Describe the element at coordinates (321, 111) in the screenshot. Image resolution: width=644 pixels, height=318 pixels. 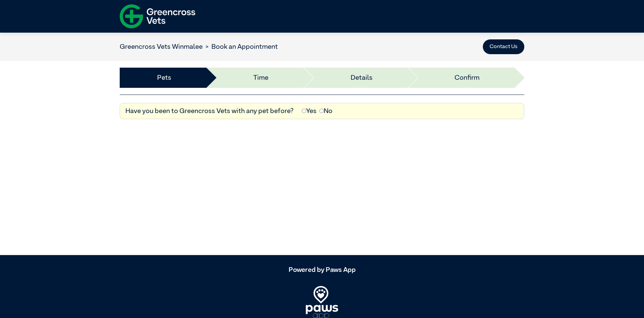
I see `input: No` at that location.